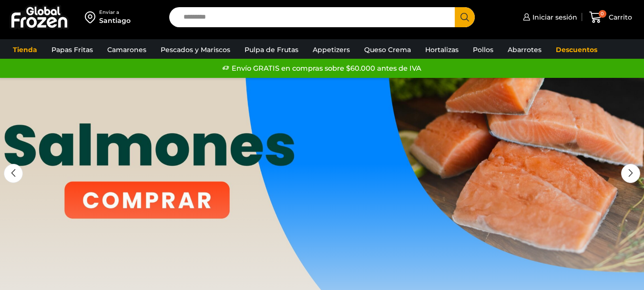  I want to click on a: Papas Fritas, so click(72, 50).